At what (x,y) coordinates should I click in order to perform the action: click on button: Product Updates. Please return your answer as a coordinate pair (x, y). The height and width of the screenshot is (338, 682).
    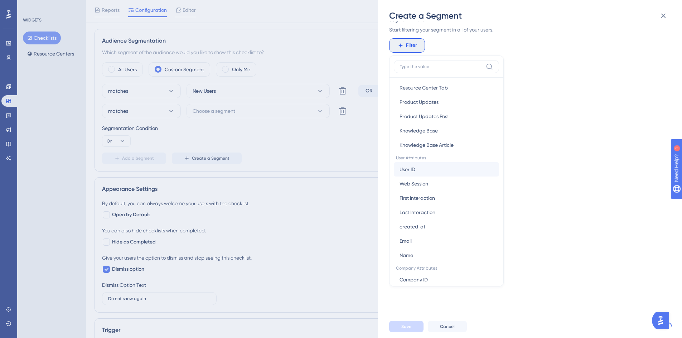
    Looking at the image, I should click on (446, 102).